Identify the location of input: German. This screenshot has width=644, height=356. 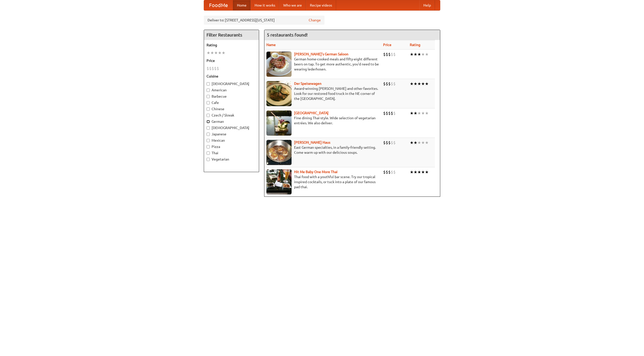
(208, 122).